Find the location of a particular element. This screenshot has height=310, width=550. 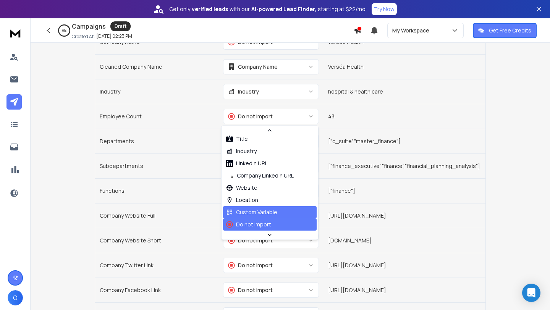

p: Get Free Credits is located at coordinates (510, 31).